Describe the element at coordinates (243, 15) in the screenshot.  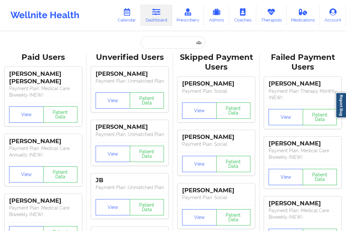
I see `a: Coaches` at that location.